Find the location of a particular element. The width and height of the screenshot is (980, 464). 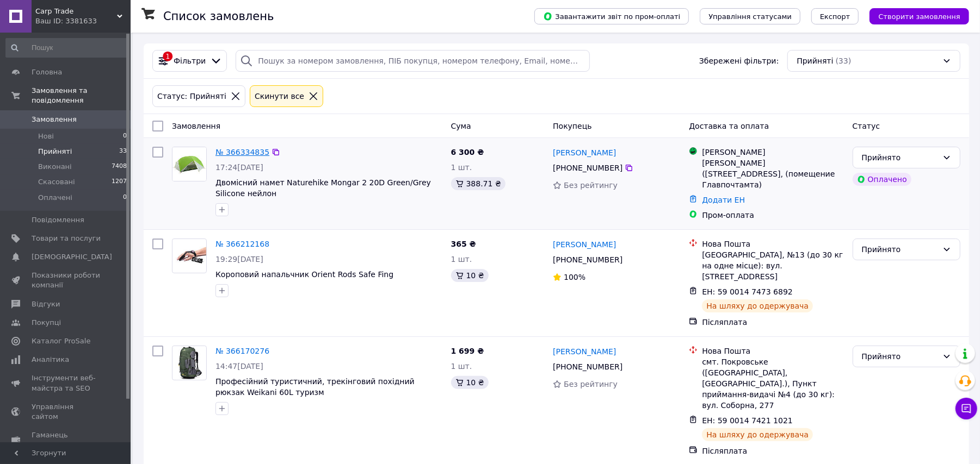

span: Аналітика is located at coordinates (50, 359).